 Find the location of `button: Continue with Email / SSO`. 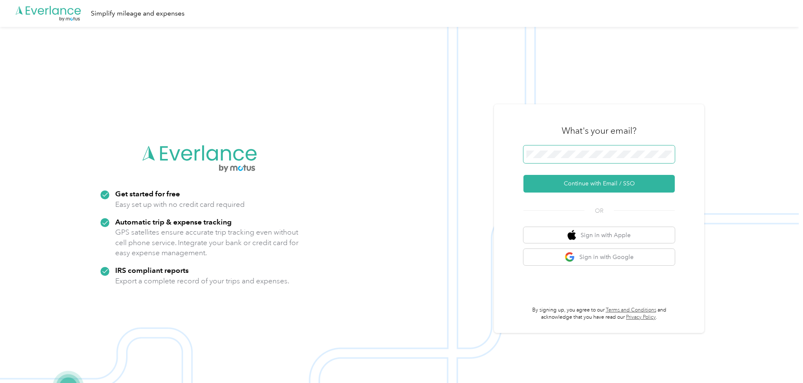

button: Continue with Email / SSO is located at coordinates (599, 184).